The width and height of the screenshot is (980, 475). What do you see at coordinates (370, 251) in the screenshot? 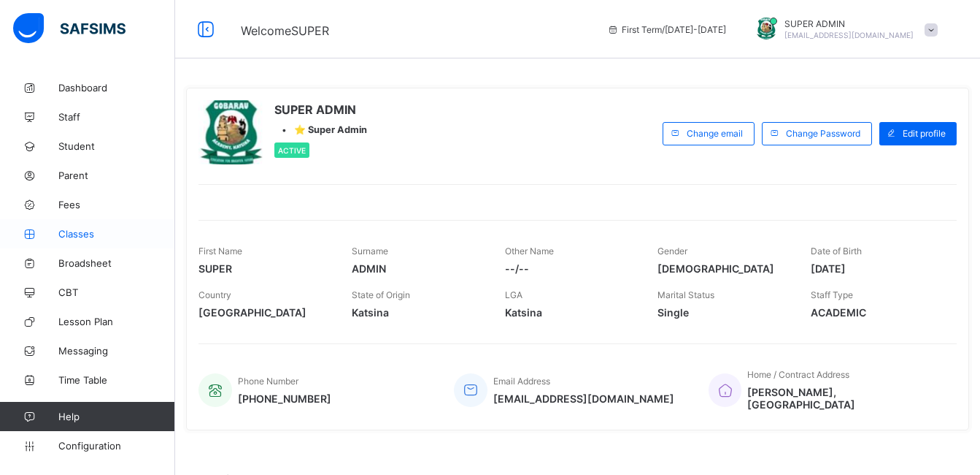
I see `span: Surname` at bounding box center [370, 251].